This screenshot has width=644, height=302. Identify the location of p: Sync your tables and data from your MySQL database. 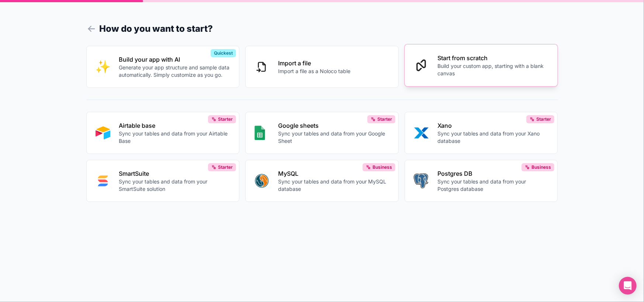
(334, 185).